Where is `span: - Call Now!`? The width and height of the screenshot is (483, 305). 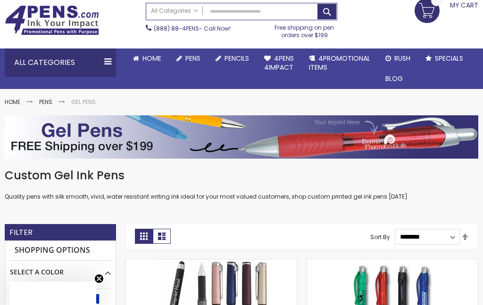 span: - Call Now! is located at coordinates (192, 28).